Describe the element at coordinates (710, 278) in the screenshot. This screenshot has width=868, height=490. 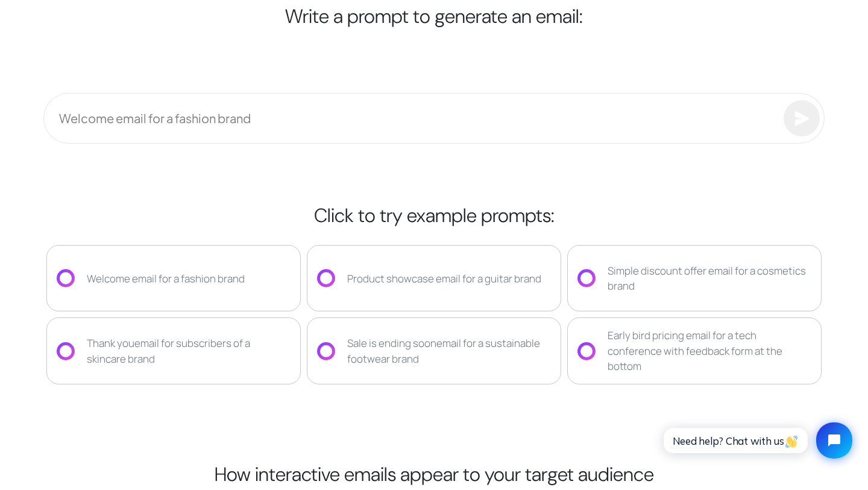
I see `div: Simple discount offer email for a cosmetics brand` at that location.